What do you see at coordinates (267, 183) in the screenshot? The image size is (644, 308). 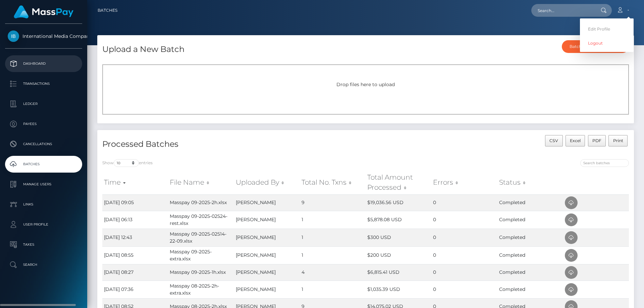 I see `th: Uploaded By: activate to sort column ascending` at bounding box center [267, 183].